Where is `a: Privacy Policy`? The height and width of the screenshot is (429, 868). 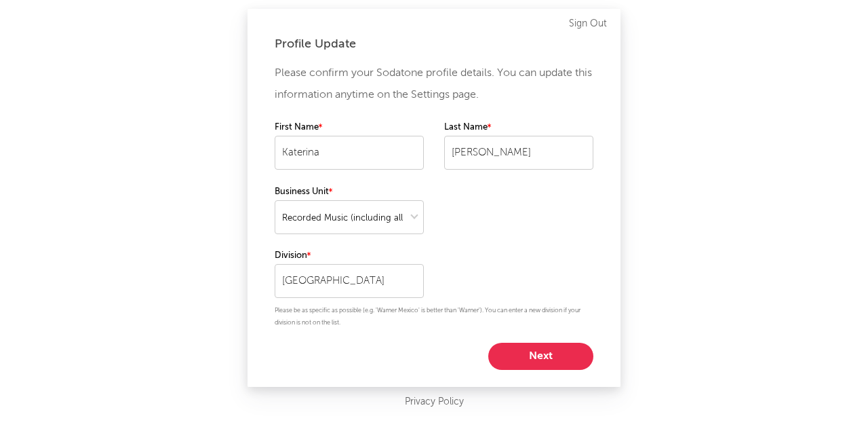 a: Privacy Policy is located at coordinates (434, 402).